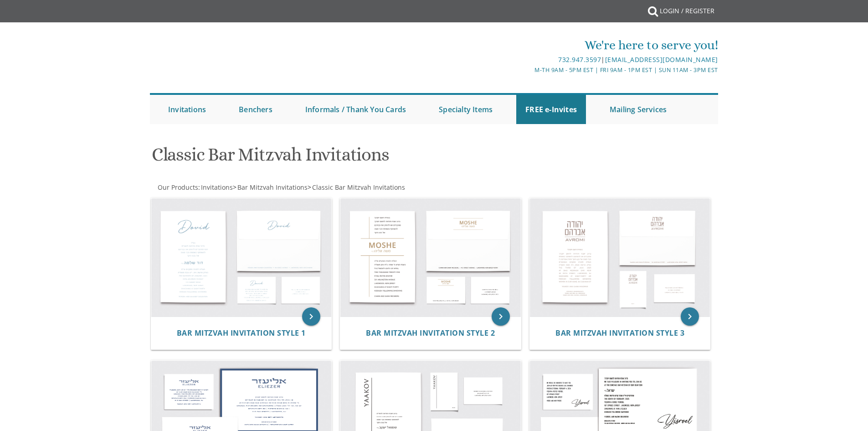 The width and height of the screenshot is (868, 431). Describe the element at coordinates (272, 187) in the screenshot. I see `span: Bar Mitzvah Invitations` at that location.